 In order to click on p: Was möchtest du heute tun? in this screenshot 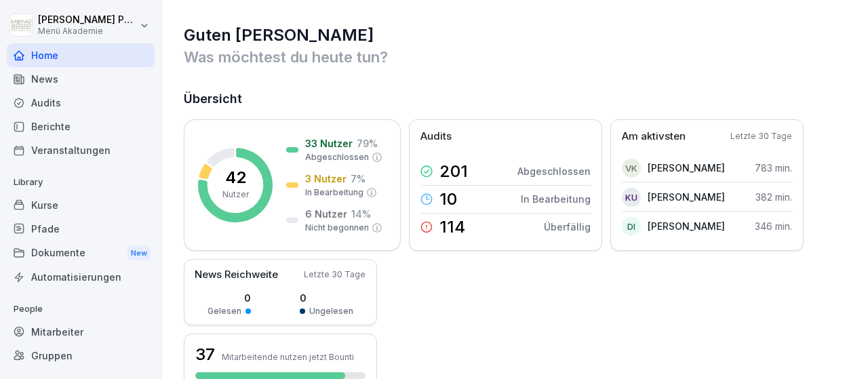, I will do `click(515, 57)`.